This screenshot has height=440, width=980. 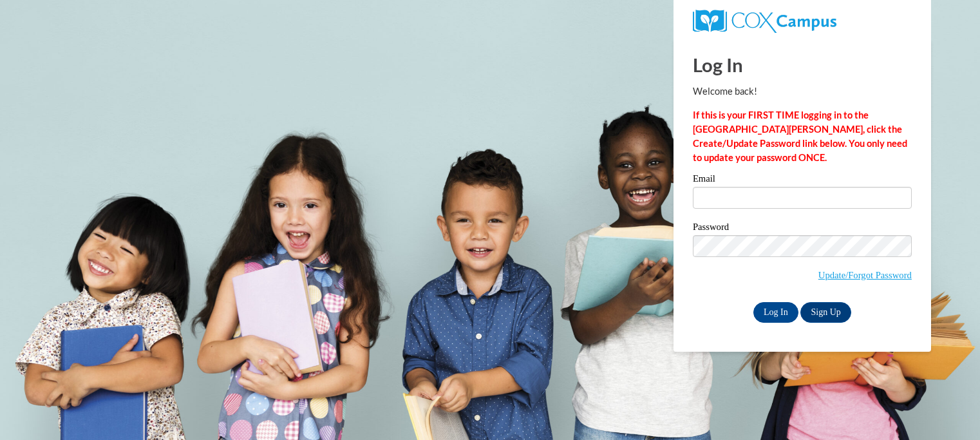 What do you see at coordinates (802, 64) in the screenshot?
I see `h1: Log In` at bounding box center [802, 64].